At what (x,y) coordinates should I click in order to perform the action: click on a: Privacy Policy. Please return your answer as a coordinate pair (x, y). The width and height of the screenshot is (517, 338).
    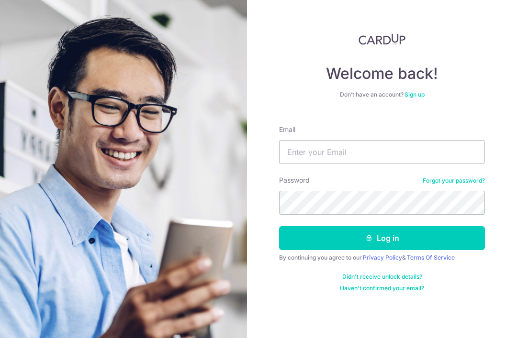
    Looking at the image, I should click on (382, 258).